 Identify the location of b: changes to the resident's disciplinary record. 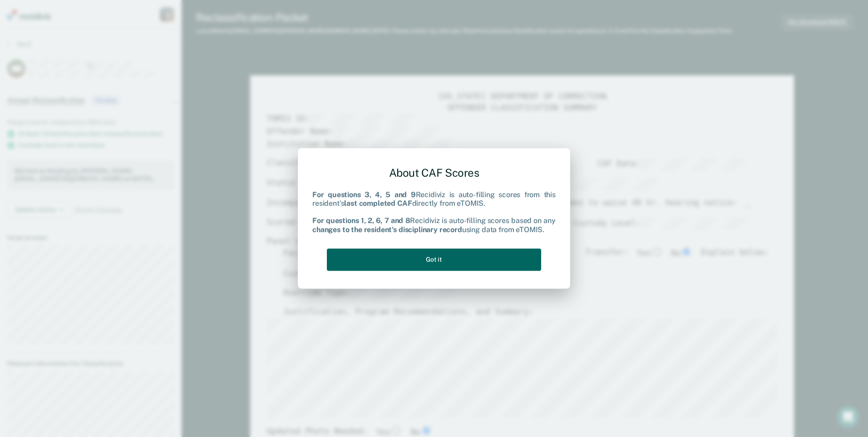
(387, 229).